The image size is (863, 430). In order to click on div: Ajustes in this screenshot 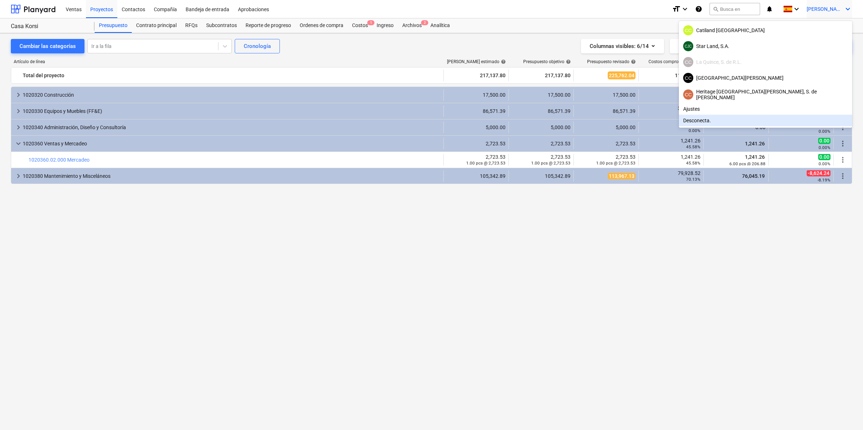, I will do `click(765, 109)`.